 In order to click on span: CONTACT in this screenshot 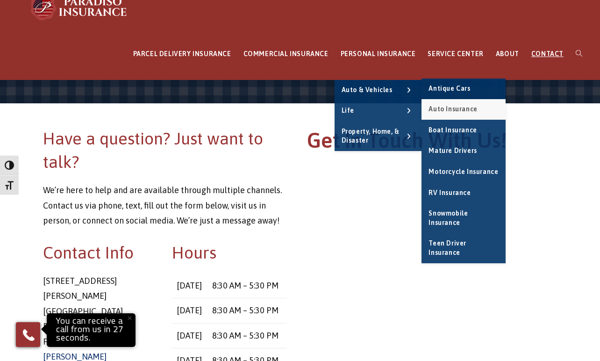, I will do `click(547, 54)`.